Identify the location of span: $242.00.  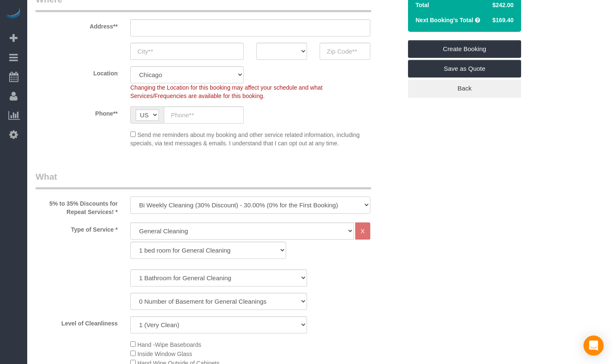
(503, 5).